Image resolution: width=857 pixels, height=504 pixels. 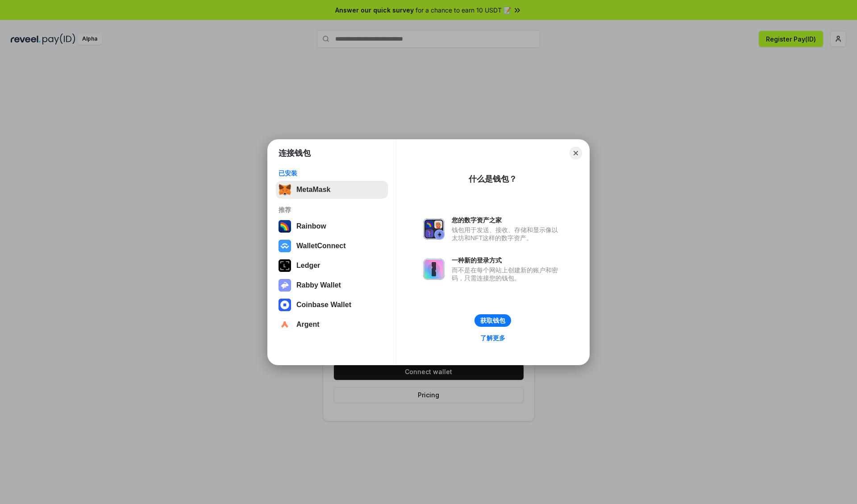 What do you see at coordinates (332, 246) in the screenshot?
I see `button: WalletConnect` at bounding box center [332, 246].